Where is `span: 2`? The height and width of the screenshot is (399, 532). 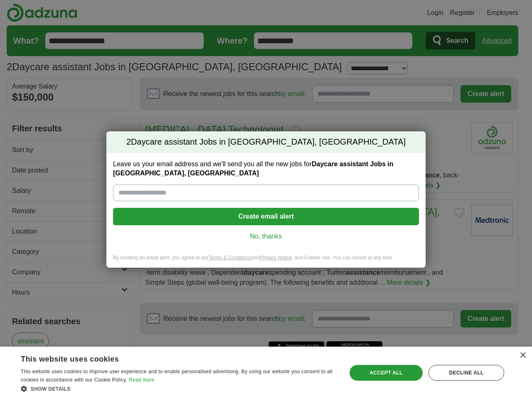 span: 2 is located at coordinates (128, 142).